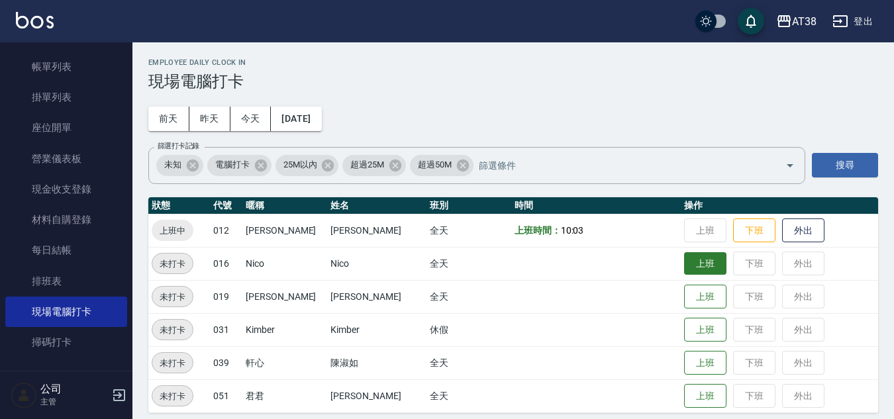 The height and width of the screenshot is (419, 894). Describe the element at coordinates (469, 206) in the screenshot. I see `th: 班別` at that location.